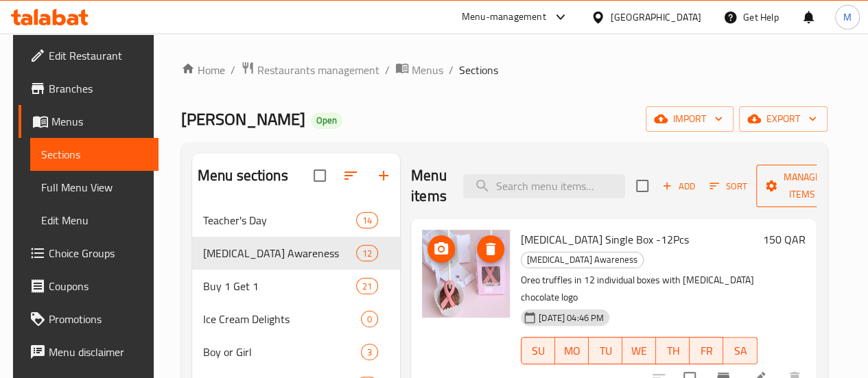 This screenshot has height=378, width=868. I want to click on span: 12, so click(367, 253).